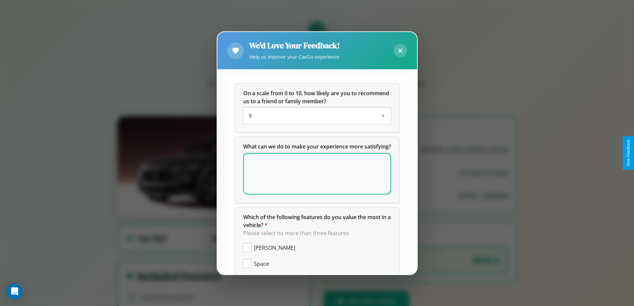 The image size is (634, 306). I want to click on span: What can we do to make your experience more satisfying?, so click(317, 146).